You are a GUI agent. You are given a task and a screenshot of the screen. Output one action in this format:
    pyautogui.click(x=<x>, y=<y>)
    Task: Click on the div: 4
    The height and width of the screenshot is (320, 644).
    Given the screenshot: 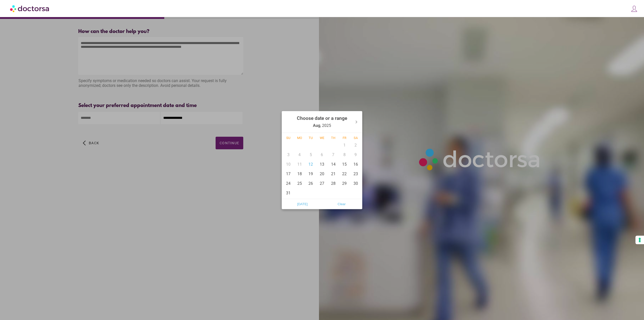 What is the action you would take?
    pyautogui.click(x=300, y=155)
    